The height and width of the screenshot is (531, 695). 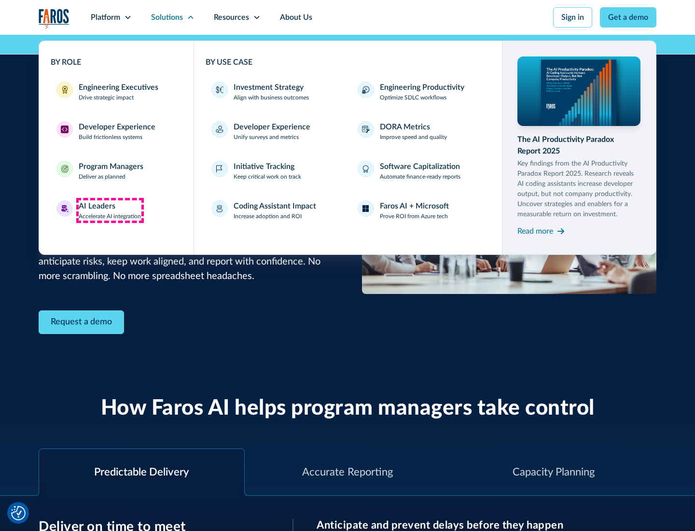 I want to click on nav: Solutions, so click(x=348, y=145).